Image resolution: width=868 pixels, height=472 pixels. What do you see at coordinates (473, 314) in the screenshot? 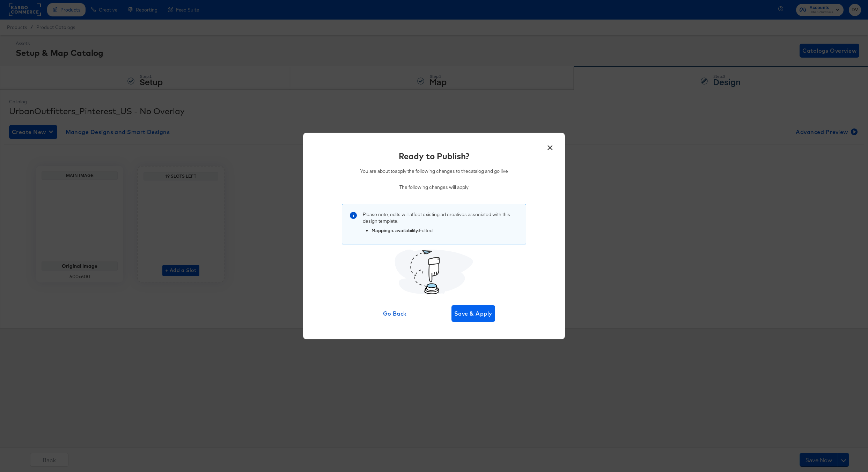
I see `span: Save & Apply` at bounding box center [473, 314].